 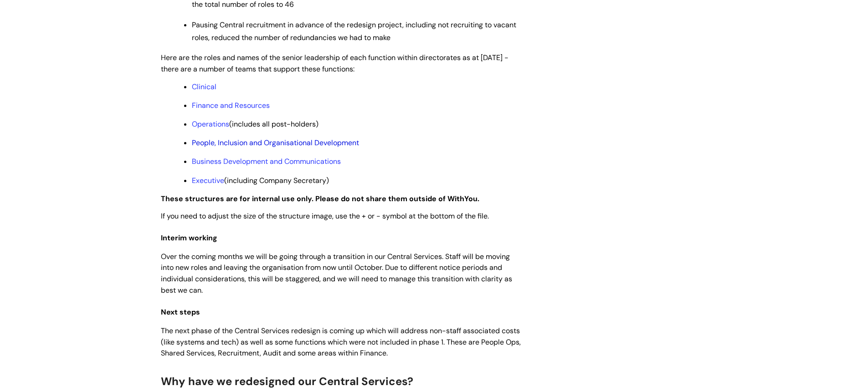 I want to click on span: Over the coming months we will be going through a transition in our Central Services. Staff will ..., so click(x=336, y=273).